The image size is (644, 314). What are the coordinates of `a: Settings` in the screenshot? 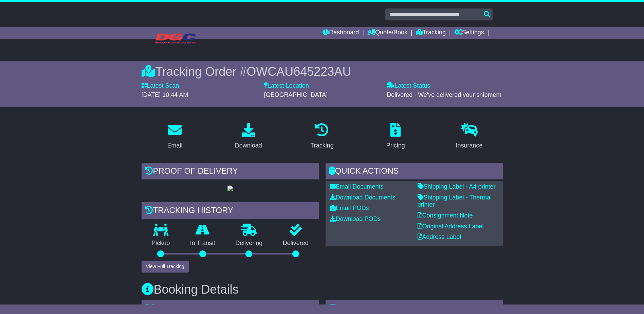 It's located at (469, 33).